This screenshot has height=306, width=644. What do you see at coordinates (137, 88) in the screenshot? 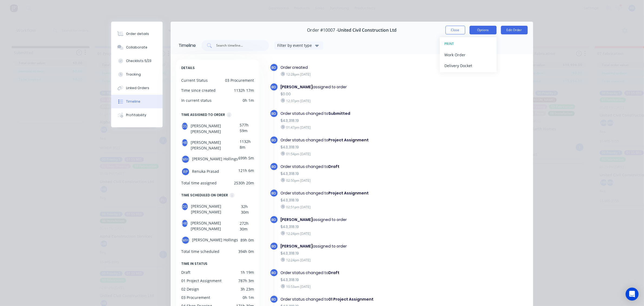
I see `button: Linked Orders` at bounding box center [137, 88].